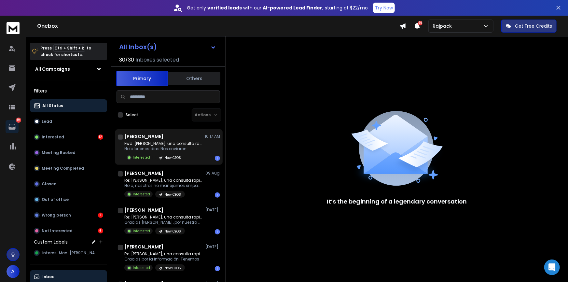 This screenshot has width=568, height=282. Describe the element at coordinates (213, 173) in the screenshot. I see `p: 09 Aug` at that location.